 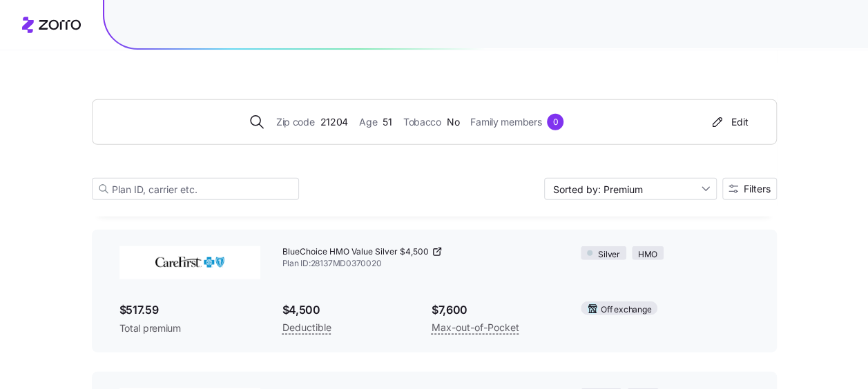 I want to click on span: Filters, so click(x=757, y=189).